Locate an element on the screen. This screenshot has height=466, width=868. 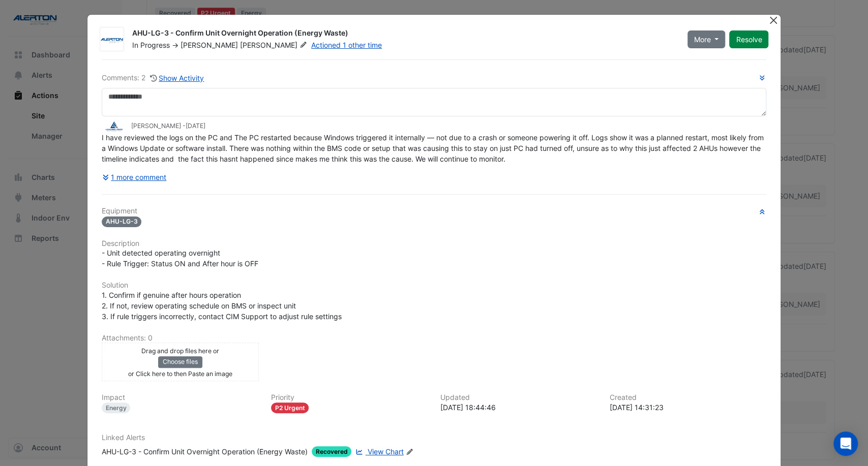
h6: Solution is located at coordinates (434, 285).